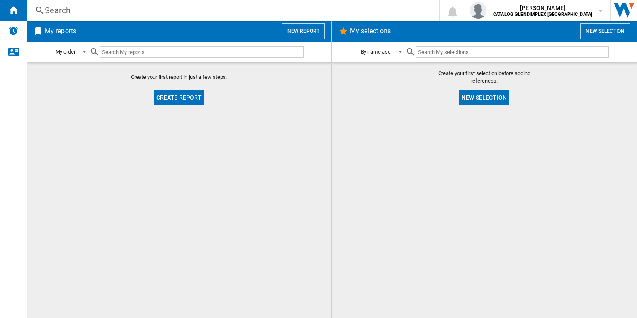 This screenshot has width=637, height=318. I want to click on h2: My reports, so click(61, 31).